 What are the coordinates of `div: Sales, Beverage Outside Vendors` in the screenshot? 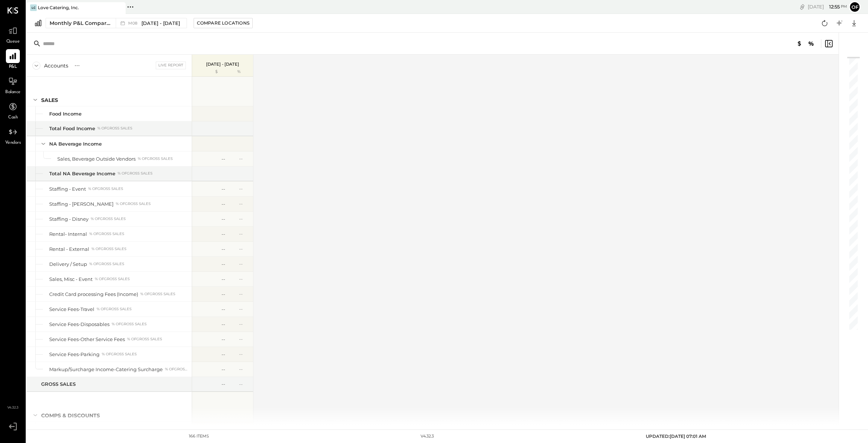 It's located at (96, 159).